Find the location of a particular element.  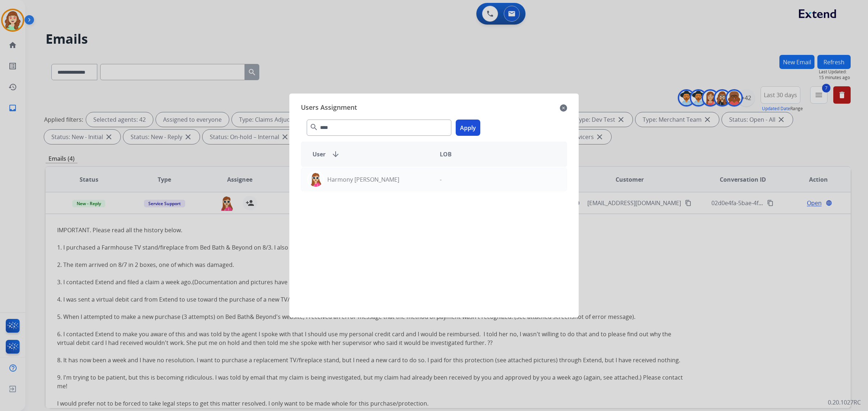

span: Users Assignment is located at coordinates (329, 108).